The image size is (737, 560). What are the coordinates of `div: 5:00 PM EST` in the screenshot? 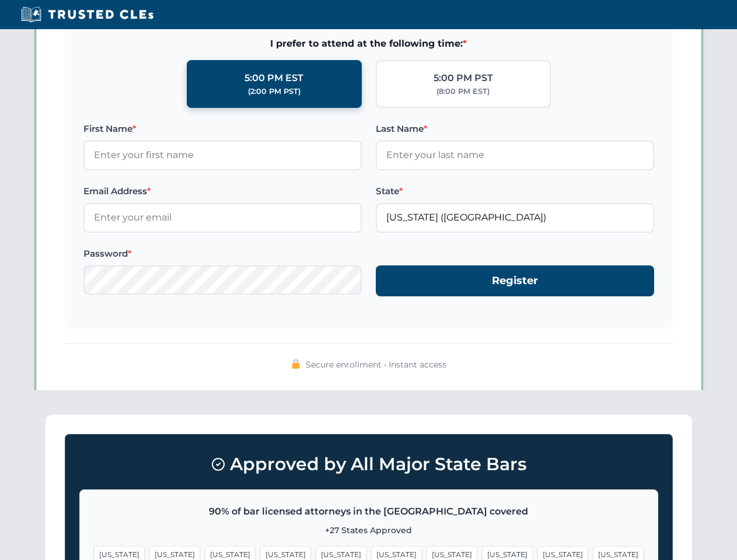 It's located at (274, 78).